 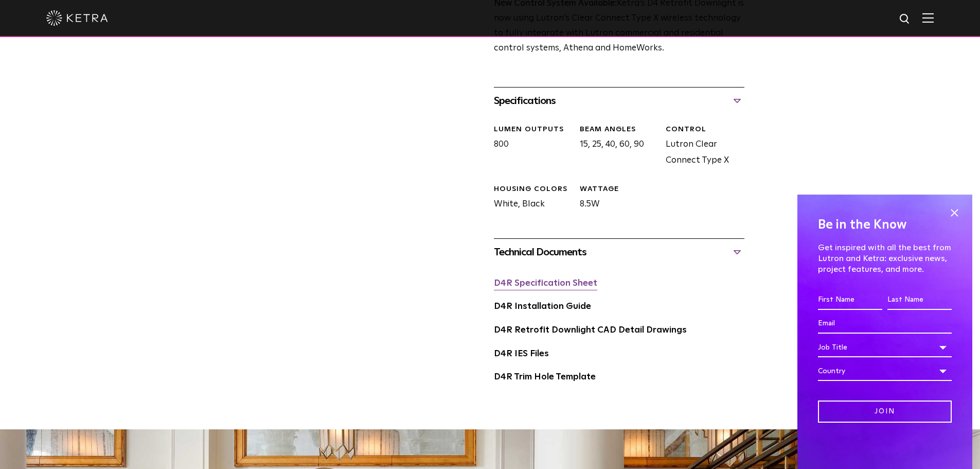 I want to click on img: Hamburger%20Nav.svg, so click(x=928, y=17).